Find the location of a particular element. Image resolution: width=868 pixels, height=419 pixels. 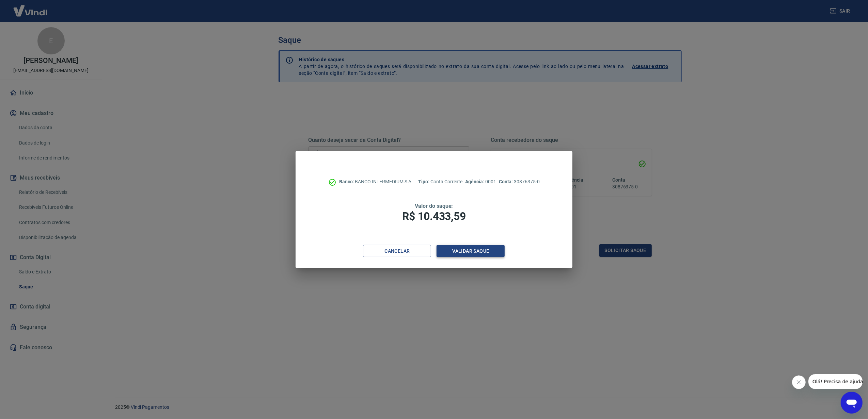

p: 0001 is located at coordinates (481, 182).